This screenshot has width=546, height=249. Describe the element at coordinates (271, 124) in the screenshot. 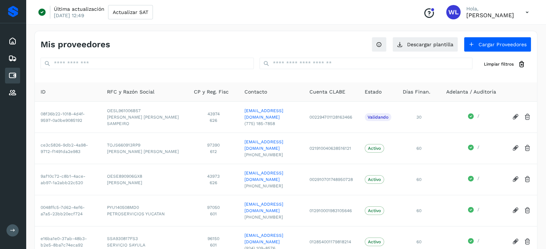

I see `span: (775) 185-7858` at that location.